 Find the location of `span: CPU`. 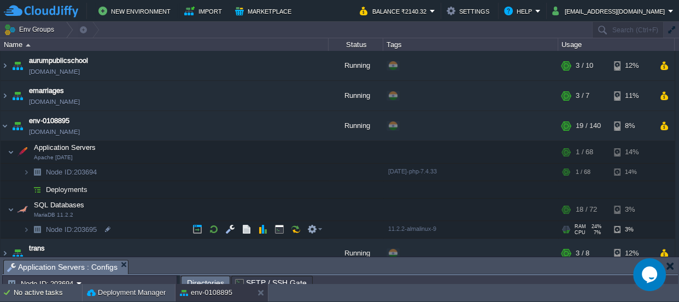

span: CPU is located at coordinates (580, 232).